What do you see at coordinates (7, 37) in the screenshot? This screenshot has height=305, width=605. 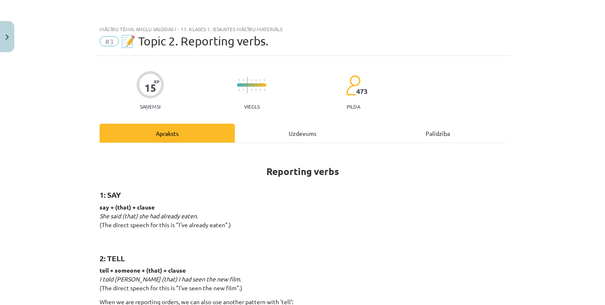 I see `img: icon-close-lesson-0947bae3869378f0d4975bcd49f059093ad1ed9edebbc8119c70593378902aed.svg` at bounding box center [7, 37].